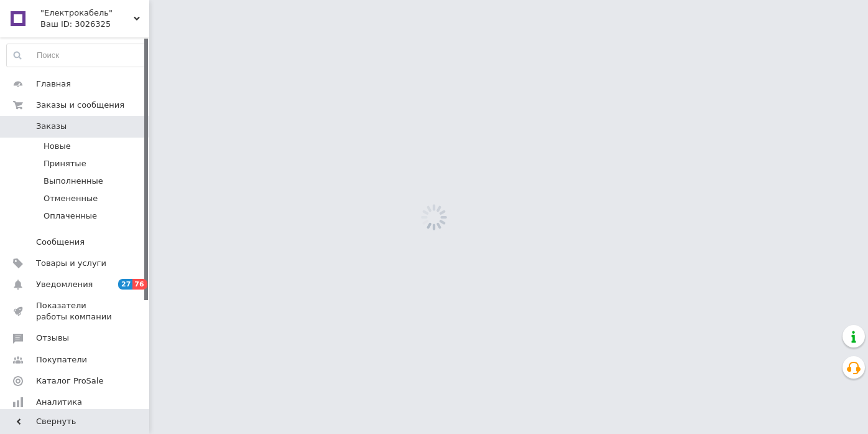  I want to click on span: Показатели работы компании, so click(76, 311).